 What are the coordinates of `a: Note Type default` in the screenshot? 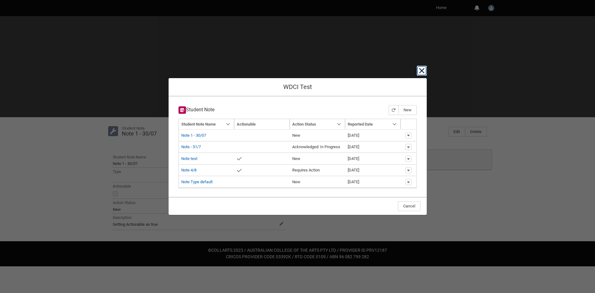 It's located at (197, 181).